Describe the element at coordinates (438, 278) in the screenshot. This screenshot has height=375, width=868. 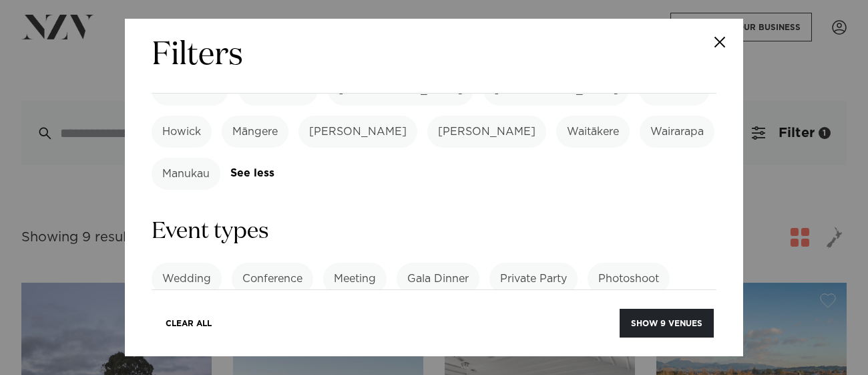
I see `label: Gala Dinner` at that location.